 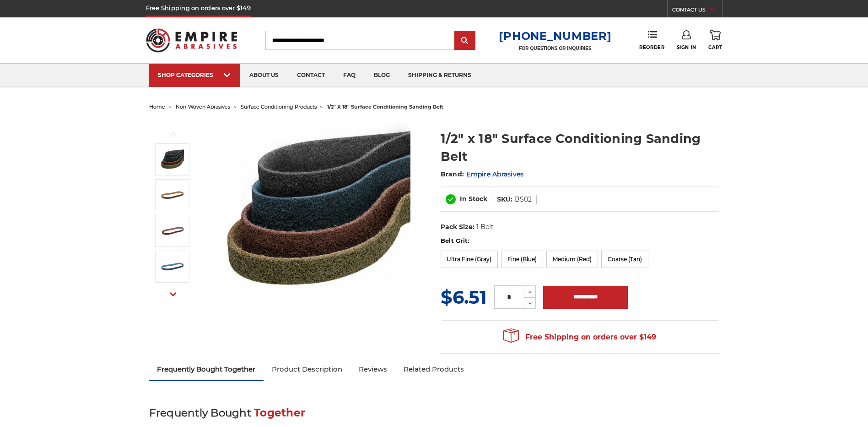 What do you see at coordinates (279, 413) in the screenshot?
I see `span: Together` at bounding box center [279, 413].